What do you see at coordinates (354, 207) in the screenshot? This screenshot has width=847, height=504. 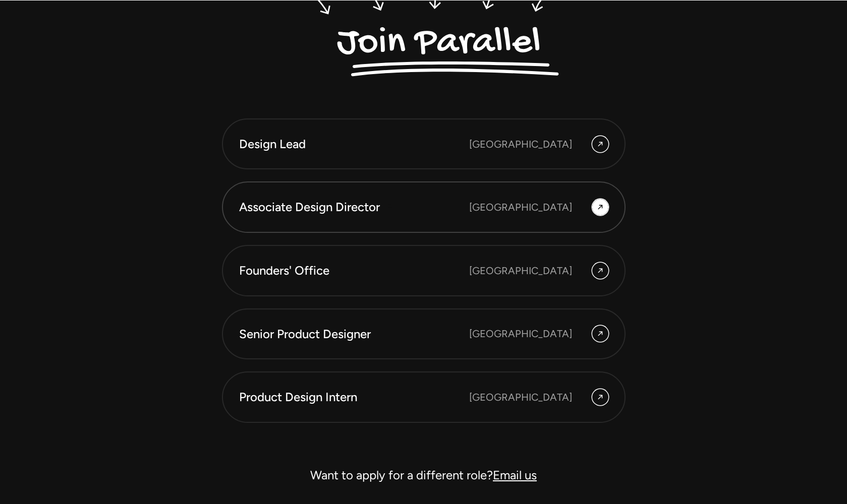 I see `div: Associate Design Director` at bounding box center [354, 207].